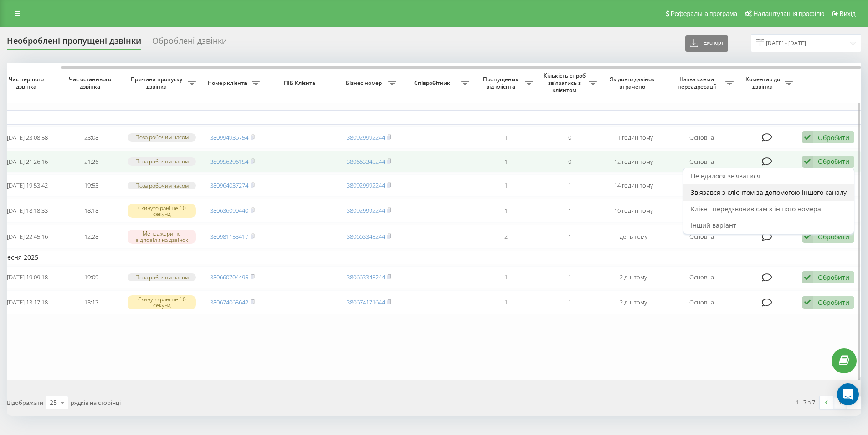 The height and width of the screenshot is (435, 868). I want to click on span: Інший варіант, so click(714, 225).